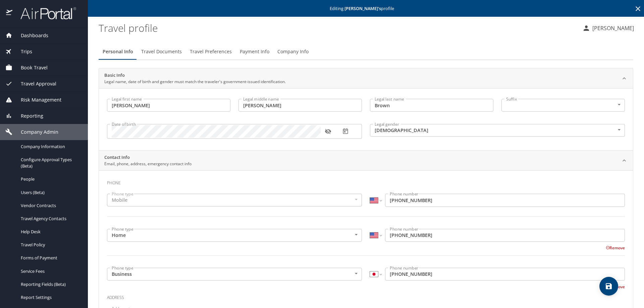  Describe the element at coordinates (338, 28) in the screenshot. I see `h1: Travel profile` at that location.